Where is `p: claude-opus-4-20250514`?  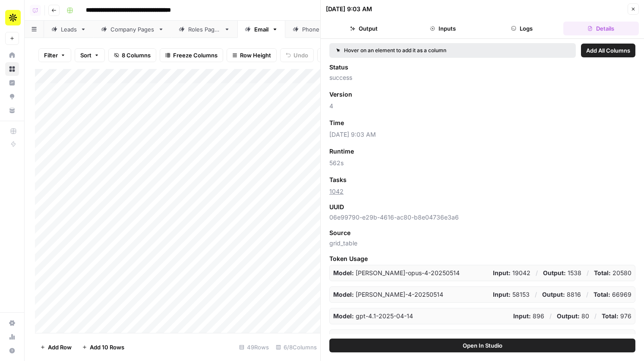
p: claude-opus-4-20250514 is located at coordinates (396, 273).